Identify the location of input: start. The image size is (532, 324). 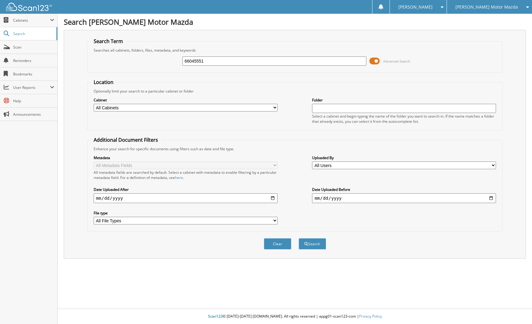
(185, 198).